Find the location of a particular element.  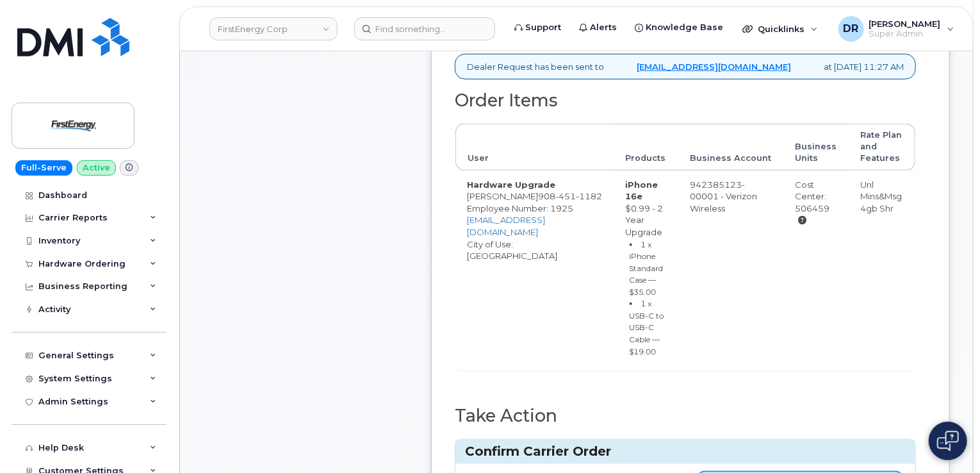

h2: Take Action is located at coordinates (686, 416).